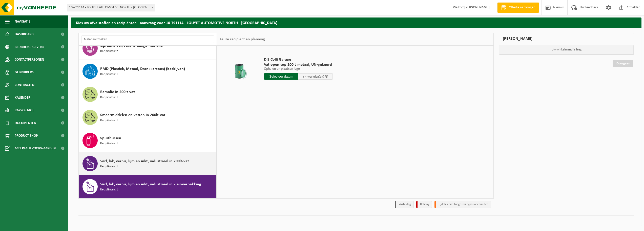  I want to click on li: Vaste dag, so click(404, 204).